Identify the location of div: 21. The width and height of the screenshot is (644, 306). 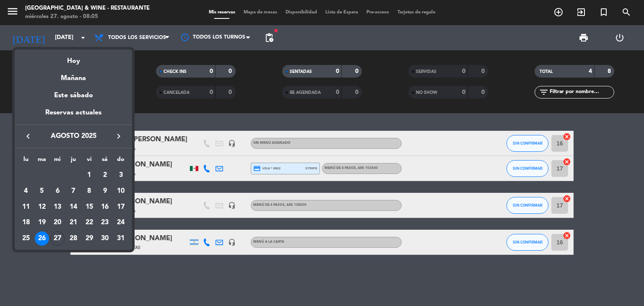
(73, 223).